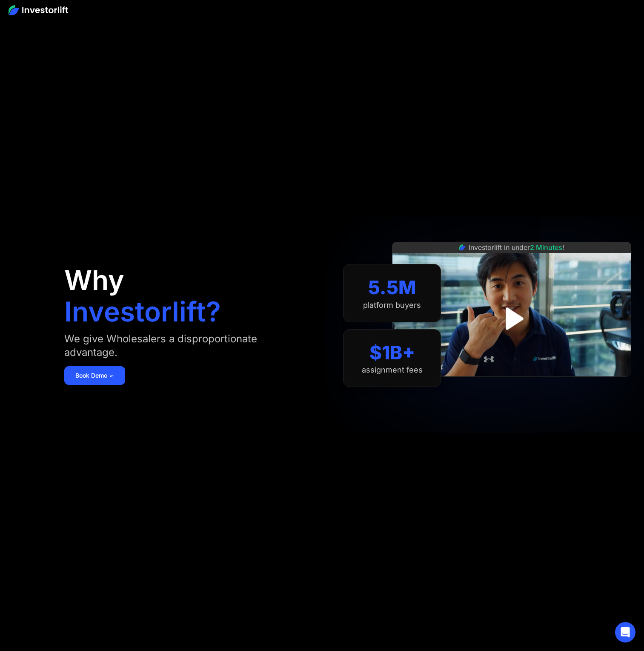 The height and width of the screenshot is (651, 644). What do you see at coordinates (546, 248) in the screenshot?
I see `span: 2 Minutes` at bounding box center [546, 248].